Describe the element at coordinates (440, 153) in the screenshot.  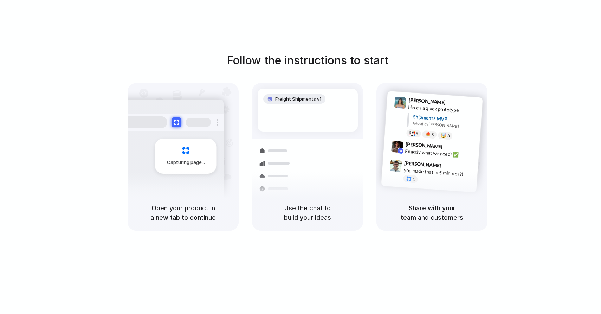
I see `div: Exactly what we need! ✅` at that location.